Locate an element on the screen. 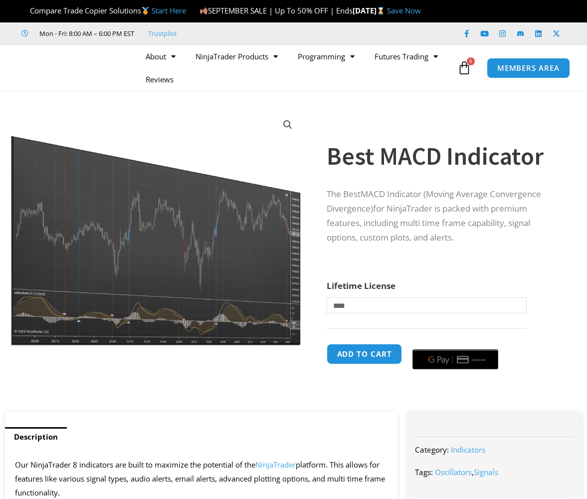 This screenshot has height=499, width=587. span: The Best is located at coordinates (344, 194).